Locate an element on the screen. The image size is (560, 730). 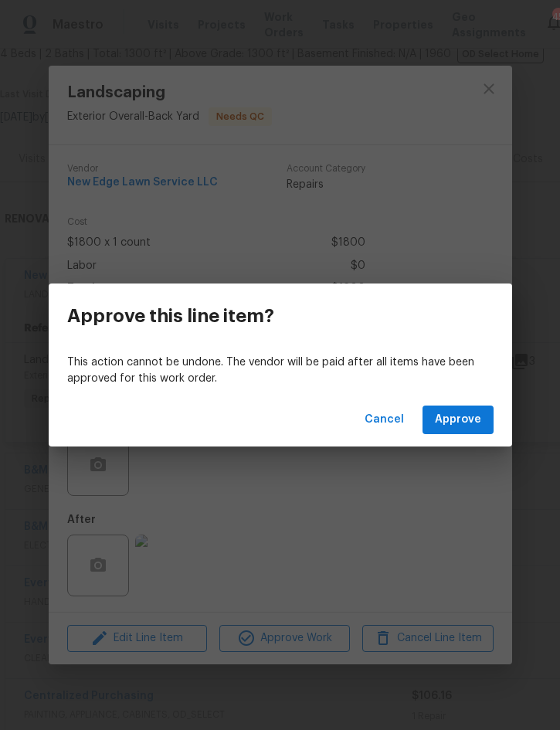
button: Cancel is located at coordinates (384, 419).